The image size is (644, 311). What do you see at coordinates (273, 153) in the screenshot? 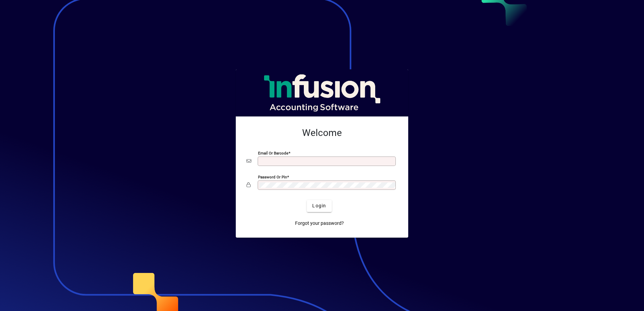
I see `mat-label: Email or Barcode` at bounding box center [273, 153].